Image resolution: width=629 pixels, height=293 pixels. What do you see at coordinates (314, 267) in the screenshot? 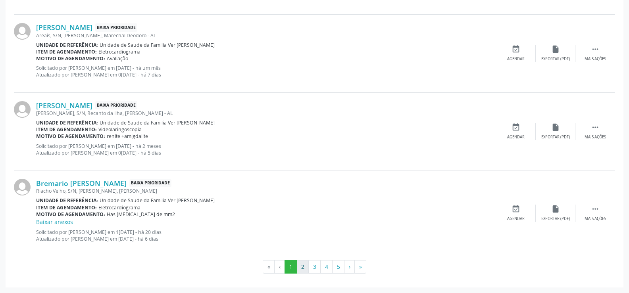
I see `ul: Pagination` at bounding box center [314, 267].